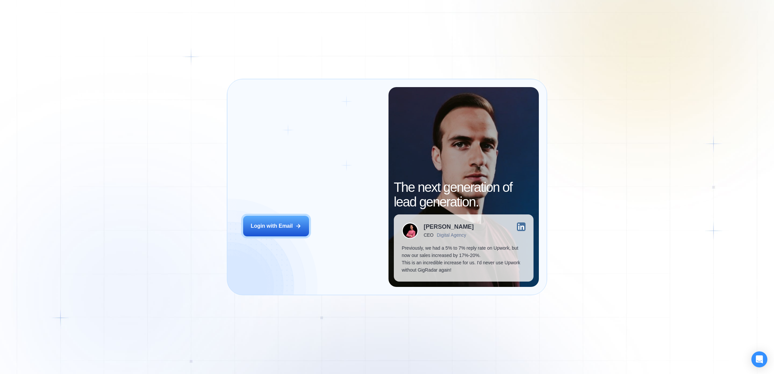  I want to click on div: Open Intercom Messenger, so click(759, 360).